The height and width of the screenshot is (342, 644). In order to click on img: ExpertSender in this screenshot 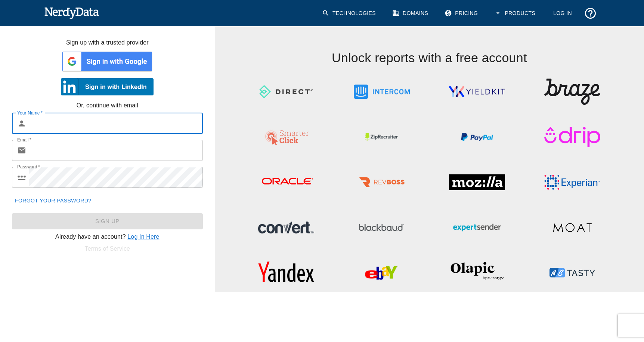, I will do `click(477, 227)`.